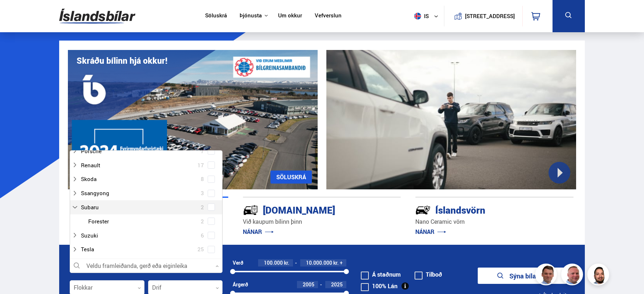 The image size is (644, 294). Describe the element at coordinates (494, 222) in the screenshot. I see `p: Nano Ceramic vörn` at that location.